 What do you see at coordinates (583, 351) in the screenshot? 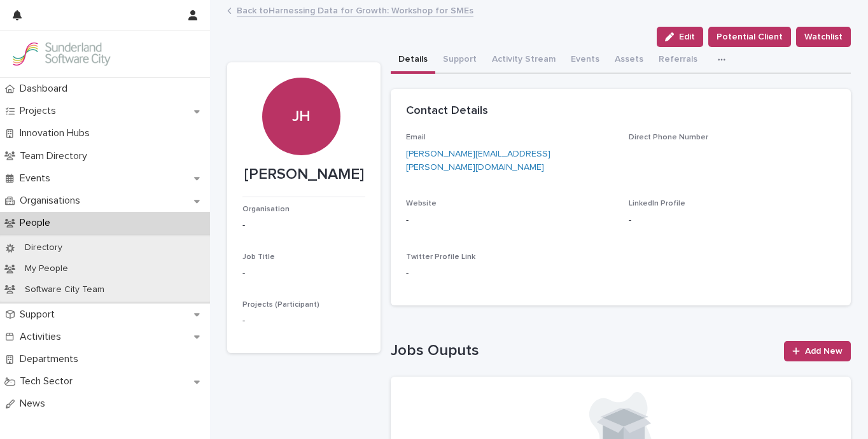
I see `h1: Jobs Ouputs` at bounding box center [583, 351].